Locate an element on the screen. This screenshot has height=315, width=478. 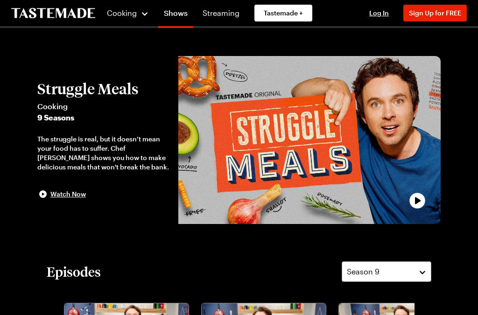
span: Tastemade + is located at coordinates (283, 13).